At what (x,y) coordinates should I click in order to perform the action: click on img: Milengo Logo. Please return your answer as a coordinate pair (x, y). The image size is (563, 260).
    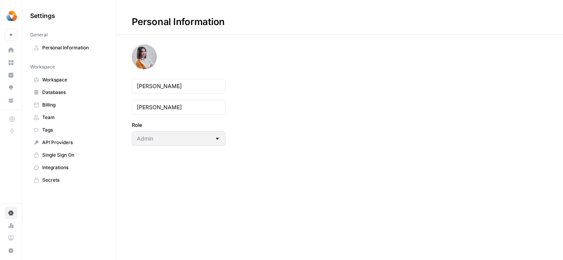
    Looking at the image, I should click on (12, 16).